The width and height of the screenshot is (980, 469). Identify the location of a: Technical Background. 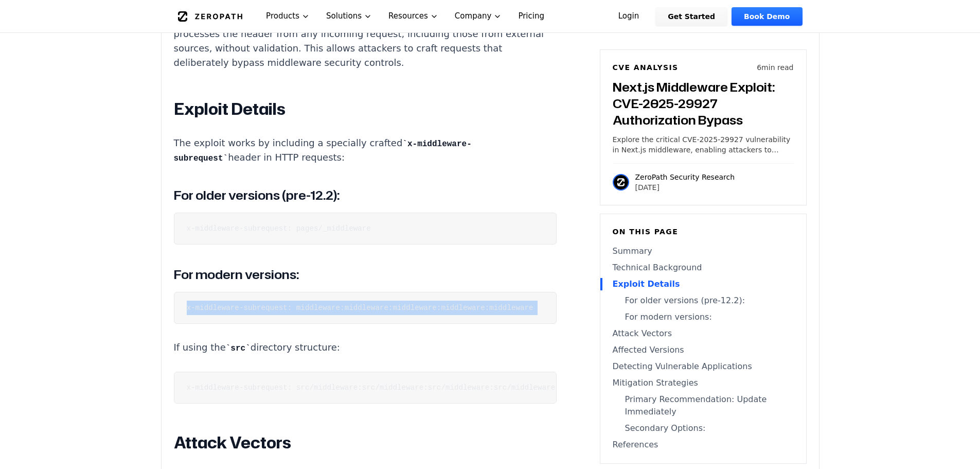
(703, 268).